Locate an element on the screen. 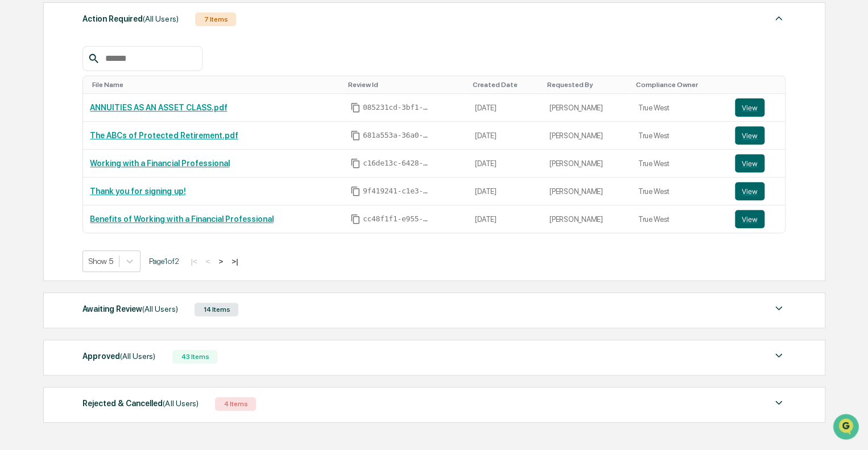  a: Working with a Financial Professional is located at coordinates (159, 163).